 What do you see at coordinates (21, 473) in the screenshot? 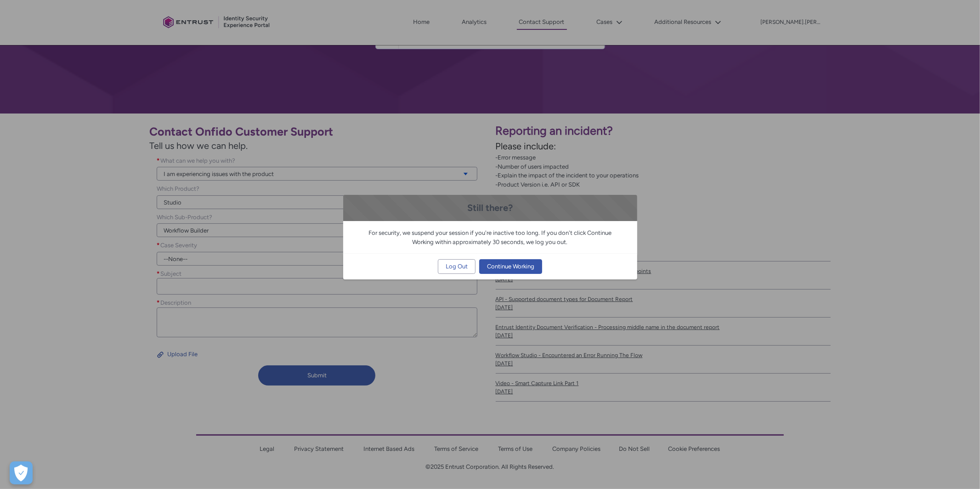
I see `button: Open Preferences` at bounding box center [21, 473].